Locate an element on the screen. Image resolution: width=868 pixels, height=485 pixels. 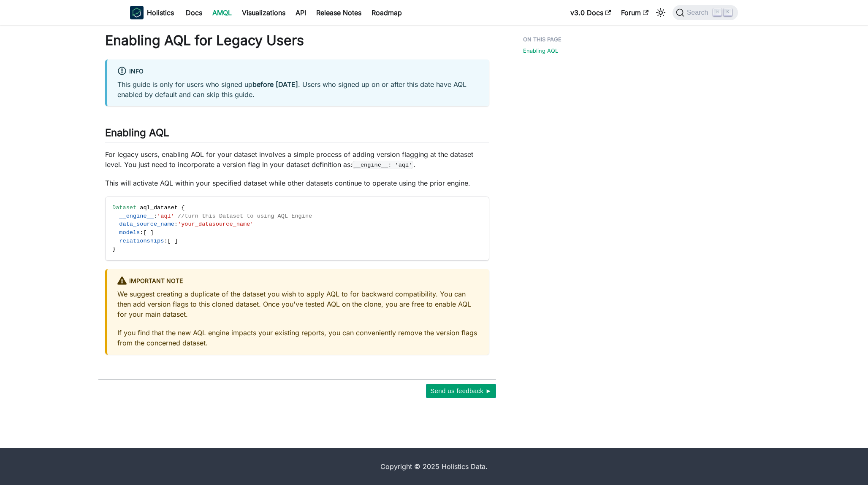
span: 'your_datasource_name' is located at coordinates (215, 224).